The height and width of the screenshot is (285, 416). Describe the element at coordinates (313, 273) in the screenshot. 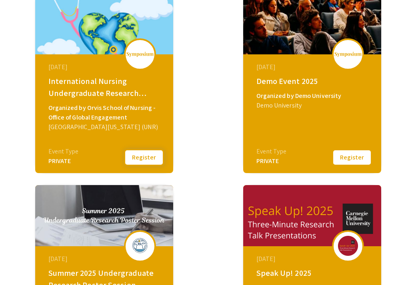

I see `div: Speak Up! 2025` at that location.